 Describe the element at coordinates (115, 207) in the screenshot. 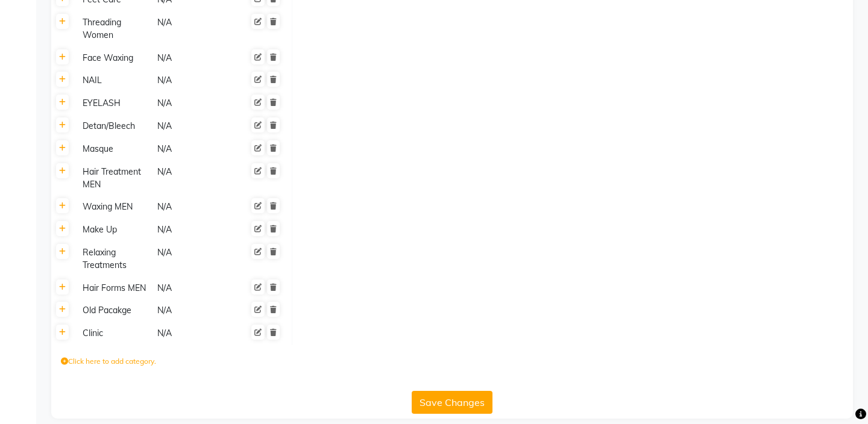

I see `div: Waxing MEN` at that location.